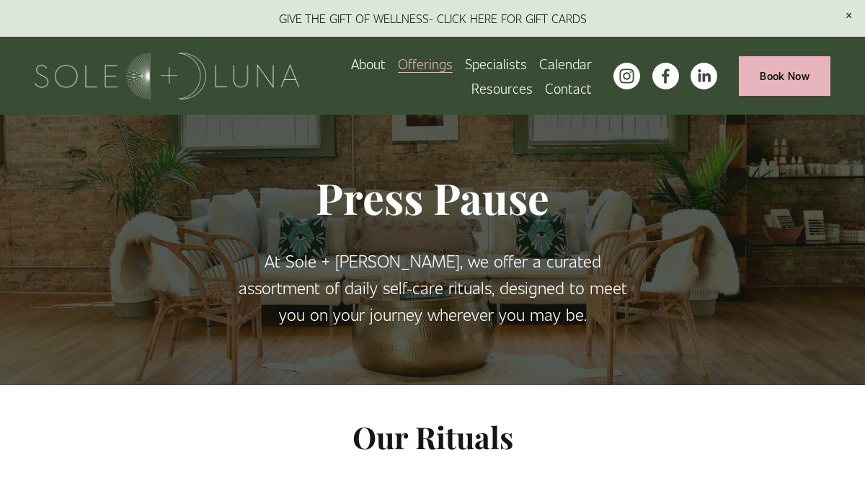  Describe the element at coordinates (496, 63) in the screenshot. I see `a: Specialists` at that location.